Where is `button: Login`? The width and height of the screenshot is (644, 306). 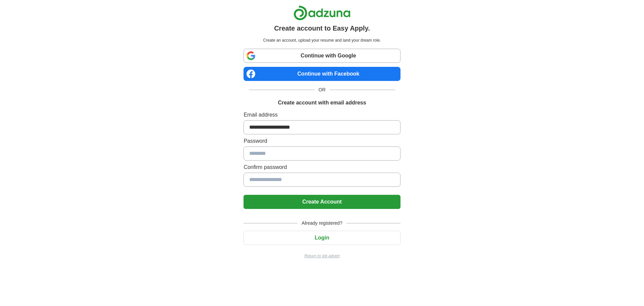
button: Login is located at coordinates (322, 237).